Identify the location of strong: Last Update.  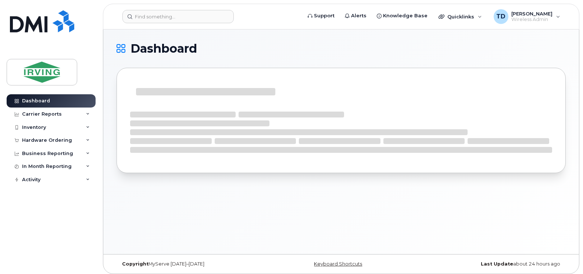
(497, 263).